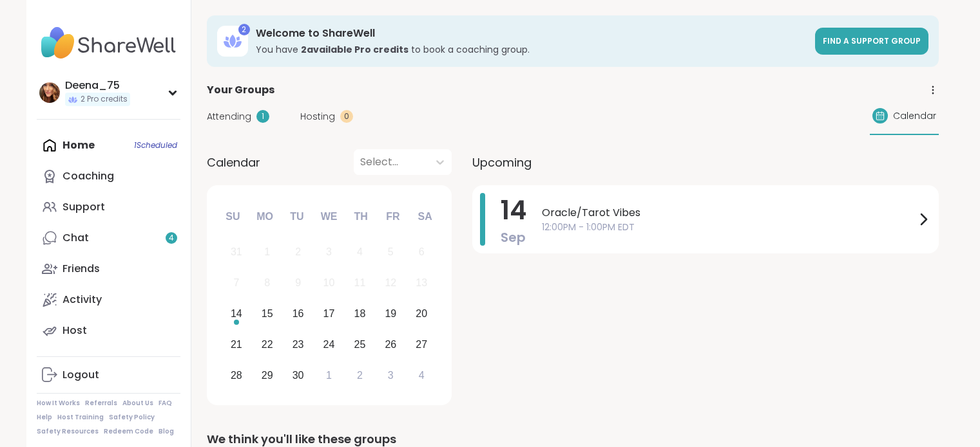 The height and width of the screenshot is (447, 980). I want to click on a: Referrals, so click(101, 403).